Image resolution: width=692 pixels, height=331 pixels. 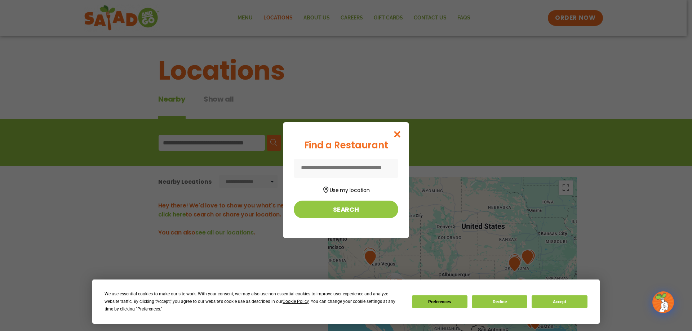 I want to click on button: Close modal, so click(x=397, y=134).